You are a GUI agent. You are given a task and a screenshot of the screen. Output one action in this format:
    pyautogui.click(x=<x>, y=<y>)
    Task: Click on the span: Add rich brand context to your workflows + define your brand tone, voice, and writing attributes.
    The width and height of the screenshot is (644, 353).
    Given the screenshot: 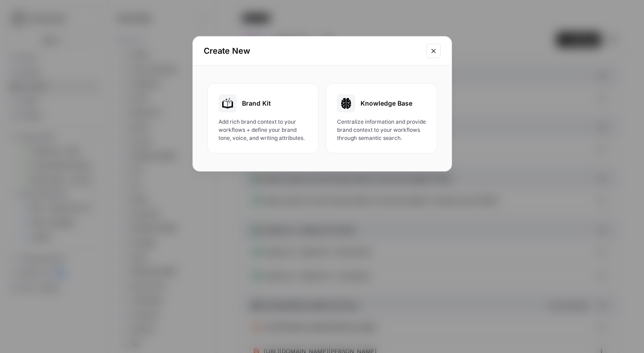 What is the action you would take?
    pyautogui.click(x=263, y=130)
    